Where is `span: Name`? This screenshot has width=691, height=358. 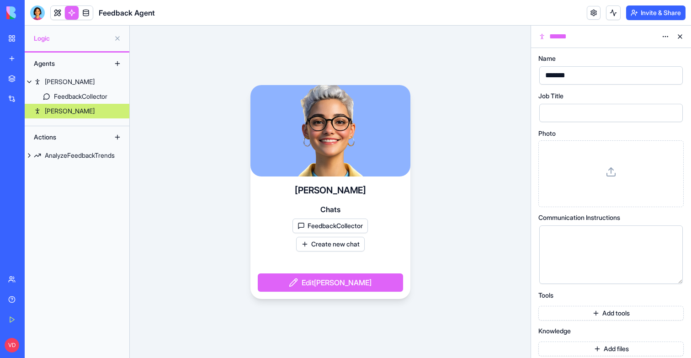 span: Name is located at coordinates (547, 58).